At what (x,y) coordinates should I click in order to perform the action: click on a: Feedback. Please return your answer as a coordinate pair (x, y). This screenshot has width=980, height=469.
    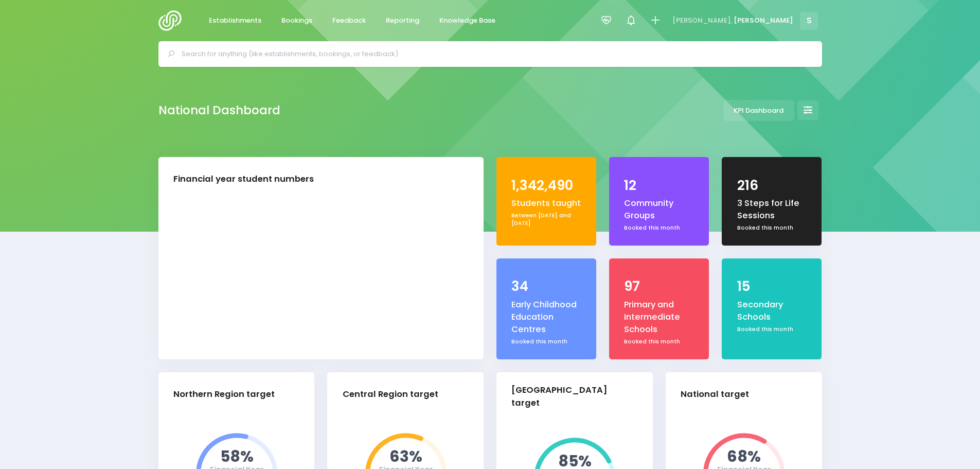
    Looking at the image, I should click on (350, 21).